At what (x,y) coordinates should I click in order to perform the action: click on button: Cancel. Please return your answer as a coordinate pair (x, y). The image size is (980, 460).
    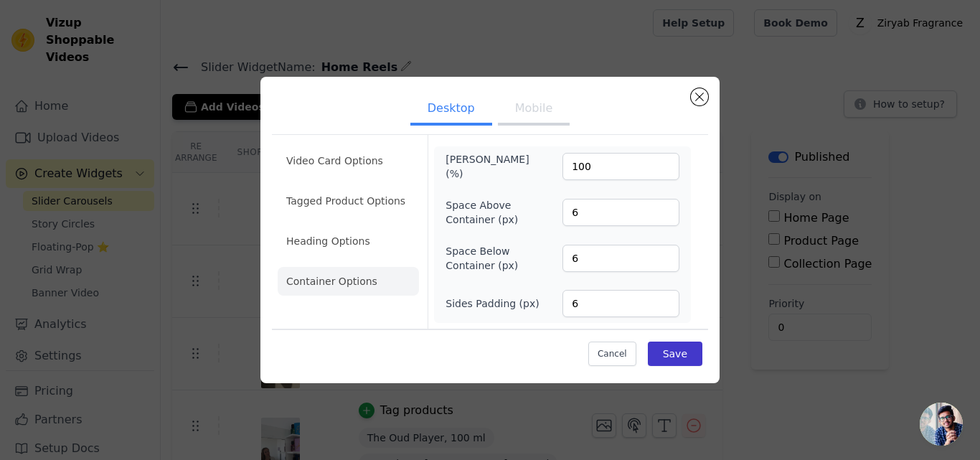
    Looking at the image, I should click on (612, 354).